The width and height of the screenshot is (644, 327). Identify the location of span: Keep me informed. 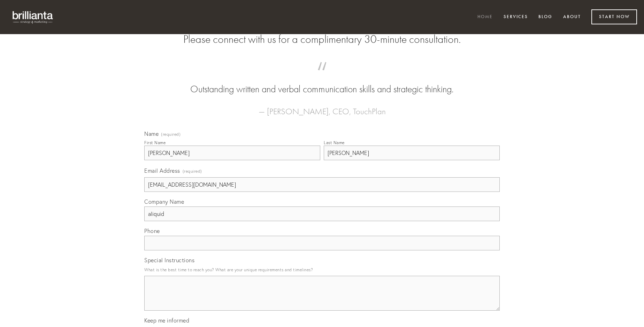
(166, 321).